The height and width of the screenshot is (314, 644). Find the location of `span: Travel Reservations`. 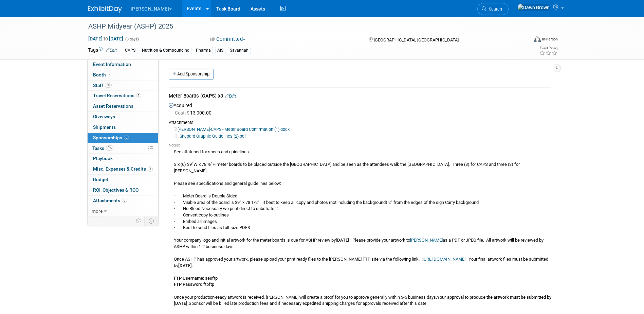

span: Travel Reservations is located at coordinates (117, 95).